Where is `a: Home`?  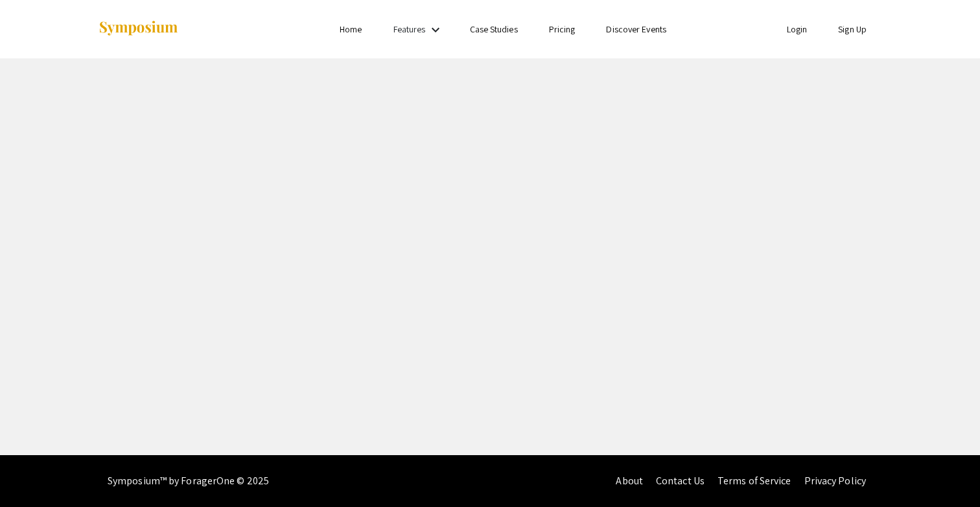 a: Home is located at coordinates (351, 29).